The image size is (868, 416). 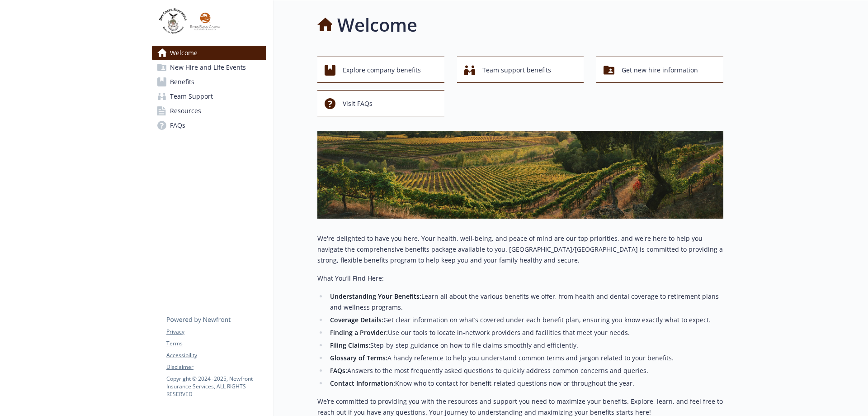 What do you see at coordinates (209, 97) in the screenshot?
I see `a: Team Support` at bounding box center [209, 97].